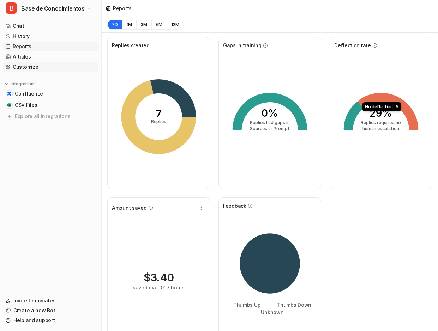 Image resolution: width=438 pixels, height=331 pixels. I want to click on a: Invite teammates, so click(50, 301).